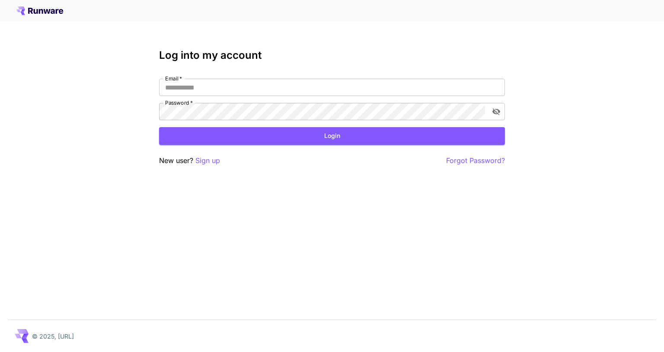  Describe the element at coordinates (208, 160) in the screenshot. I see `p: Sign up` at that location.